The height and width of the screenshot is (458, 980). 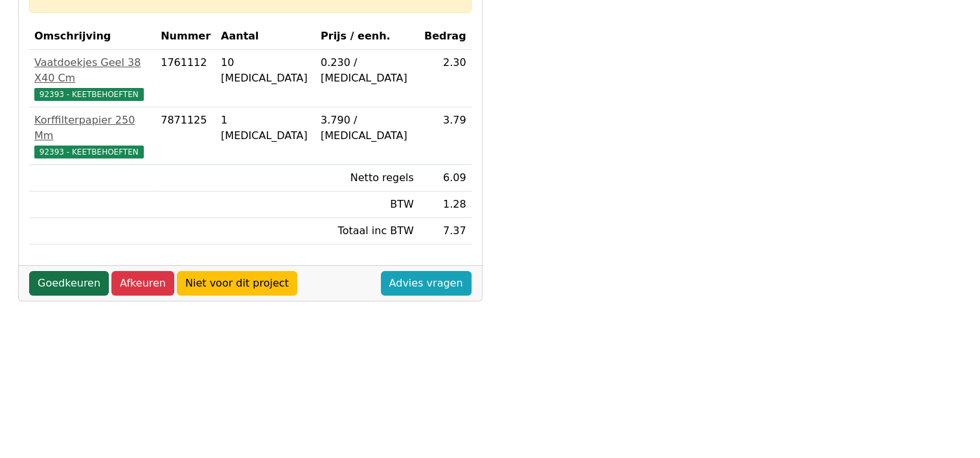 What do you see at coordinates (142, 283) in the screenshot?
I see `a: Afkeuren` at bounding box center [142, 283].